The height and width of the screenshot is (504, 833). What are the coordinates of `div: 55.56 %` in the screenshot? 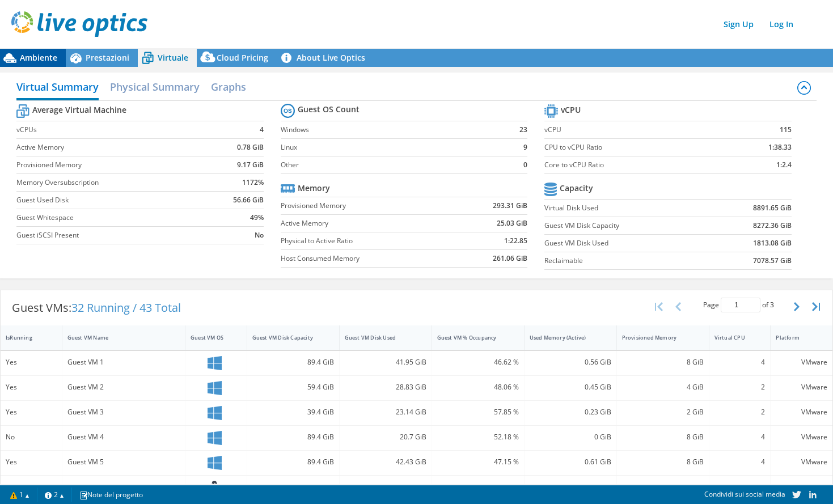 It's located at (478, 487).